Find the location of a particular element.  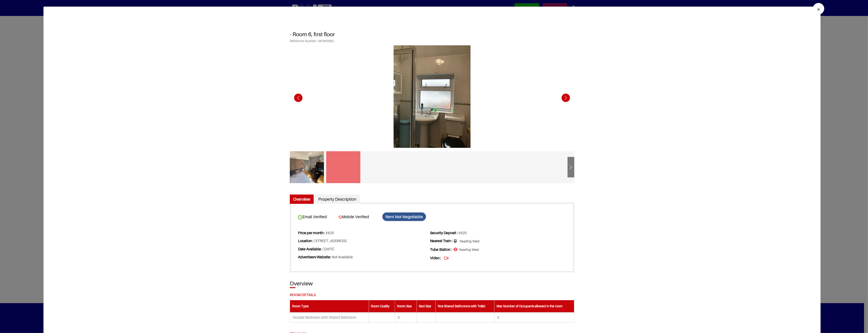

span: Email Verified is located at coordinates (318, 217).